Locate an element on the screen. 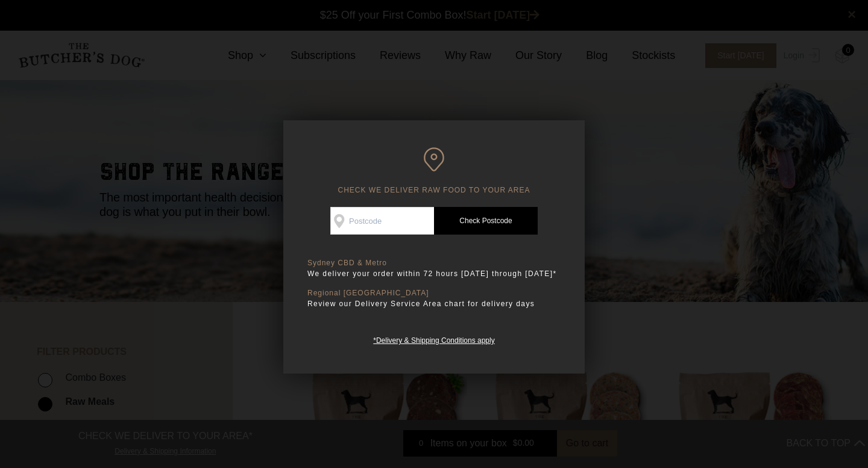 The height and width of the screenshot is (468, 868). a: *Delivery & Shipping Conditions apply is located at coordinates (434, 339).